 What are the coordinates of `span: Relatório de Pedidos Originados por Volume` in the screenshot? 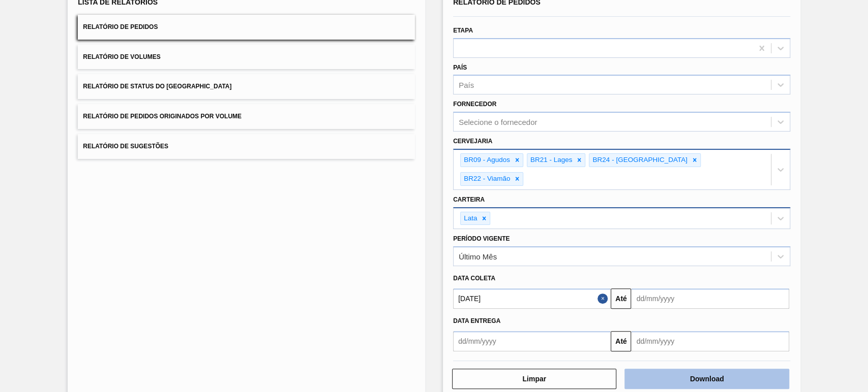 It's located at (162, 116).